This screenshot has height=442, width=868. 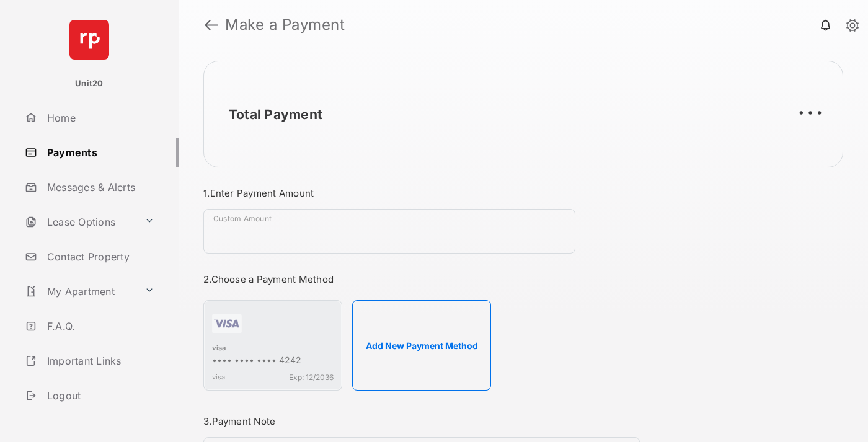 What do you see at coordinates (312, 377) in the screenshot?
I see `span: Exp: 12/2036` at bounding box center [312, 377].